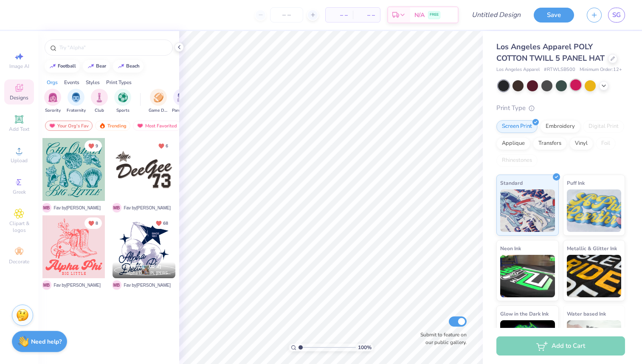  What do you see at coordinates (513, 144) in the screenshot?
I see `div: Applique` at bounding box center [513, 144].